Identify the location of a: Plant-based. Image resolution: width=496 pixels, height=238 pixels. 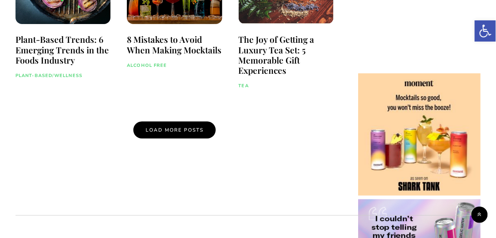
(34, 76).